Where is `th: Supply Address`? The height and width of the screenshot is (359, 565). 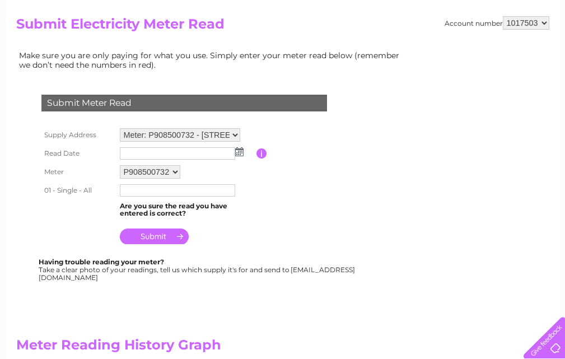 th: Supply Address is located at coordinates (78, 135).